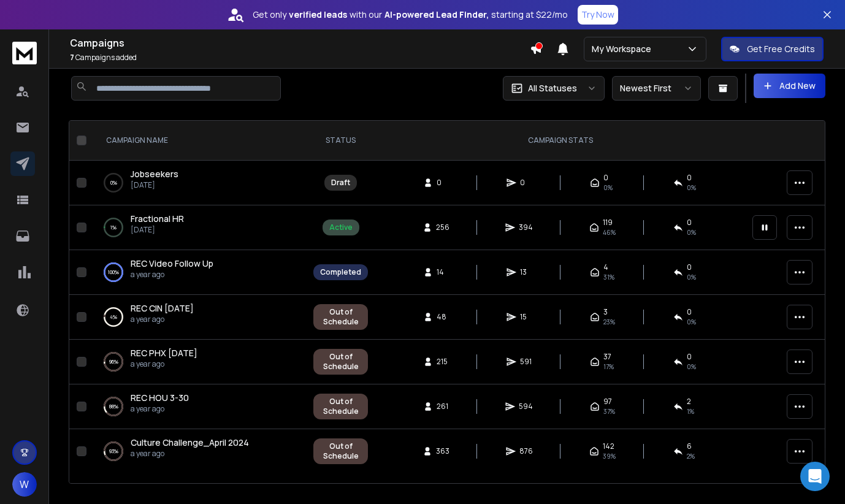  What do you see at coordinates (114, 452) in the screenshot?
I see `p: 93 %` at bounding box center [114, 452].